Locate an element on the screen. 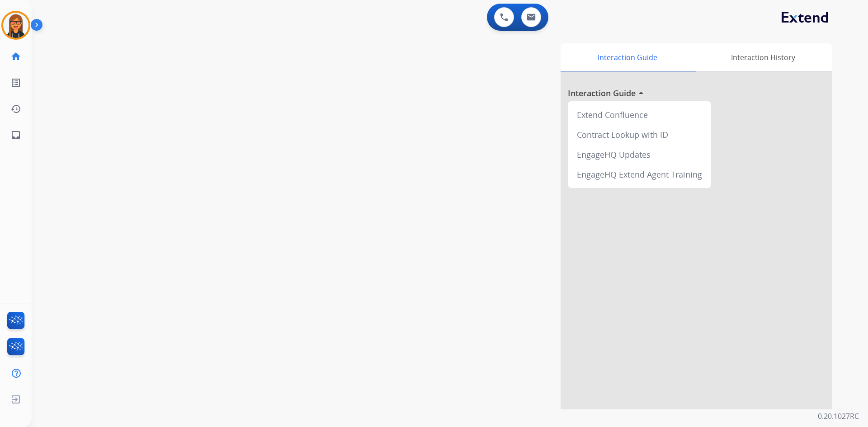 This screenshot has width=868, height=427. div: Contract Lookup with ID is located at coordinates (639, 135).